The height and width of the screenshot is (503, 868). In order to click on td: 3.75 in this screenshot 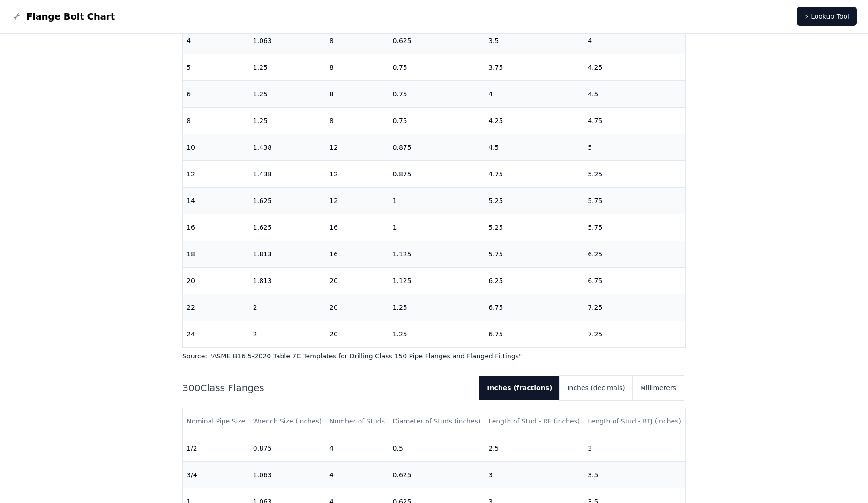, I will do `click(534, 67)`.